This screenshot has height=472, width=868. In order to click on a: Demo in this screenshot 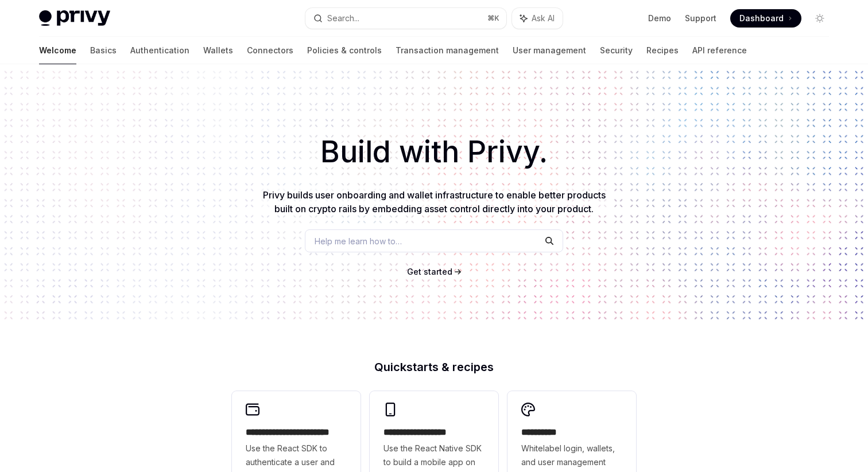, I will do `click(659, 18)`.